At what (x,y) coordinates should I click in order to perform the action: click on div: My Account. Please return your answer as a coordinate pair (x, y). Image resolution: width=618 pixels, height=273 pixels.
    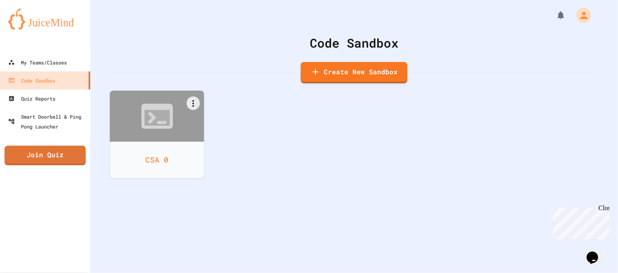
    Looking at the image, I should click on (580, 15).